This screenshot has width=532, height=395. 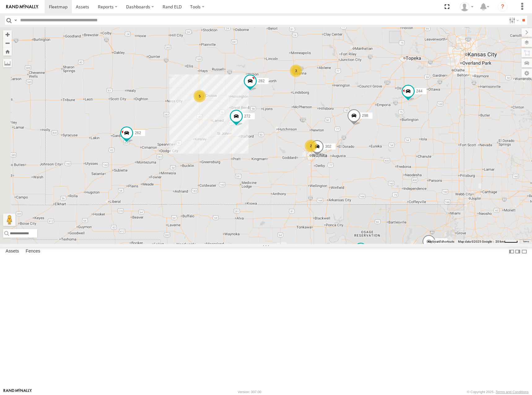 I want to click on button: Keyboard shortcuts, so click(x=441, y=242).